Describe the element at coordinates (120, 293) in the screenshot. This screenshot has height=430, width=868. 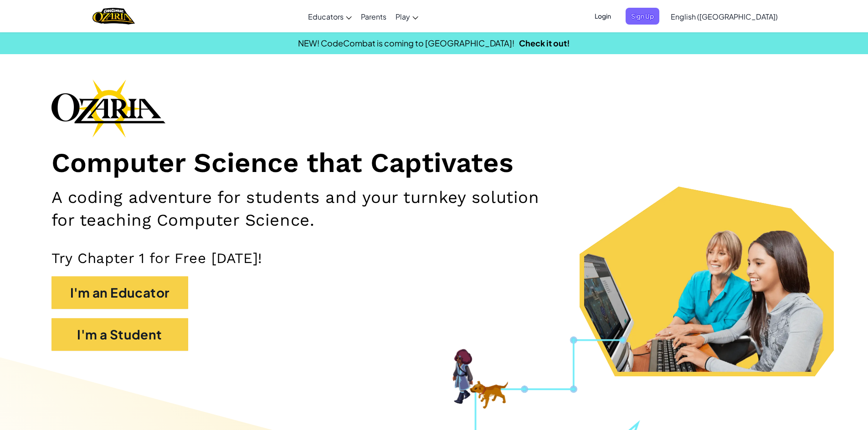
I see `button: I'm an Educator` at that location.